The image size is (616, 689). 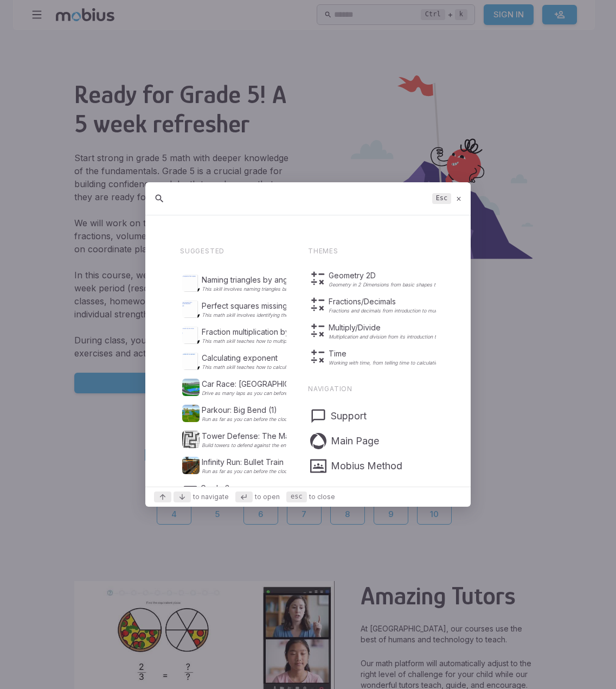 What do you see at coordinates (191, 309) in the screenshot?
I see `img: Perfect squares missing from sequence` at bounding box center [191, 309].